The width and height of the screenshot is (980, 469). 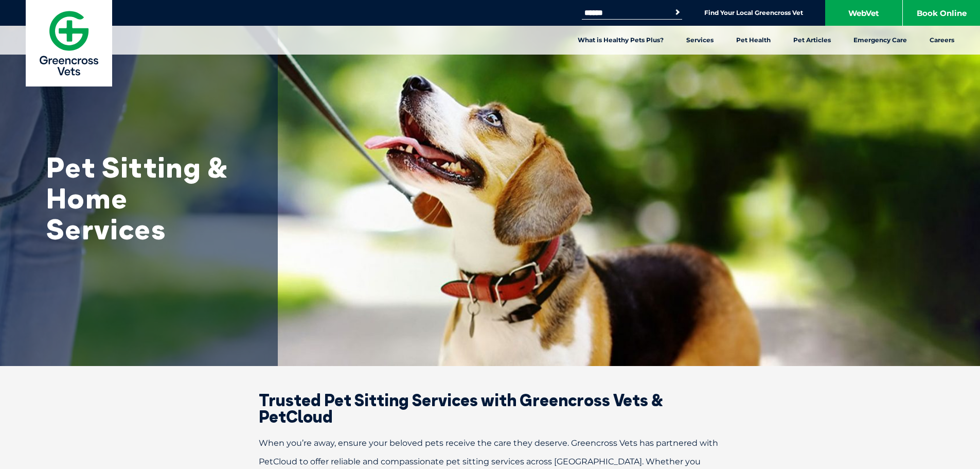 What do you see at coordinates (880, 40) in the screenshot?
I see `a: Emergency Care` at bounding box center [880, 40].